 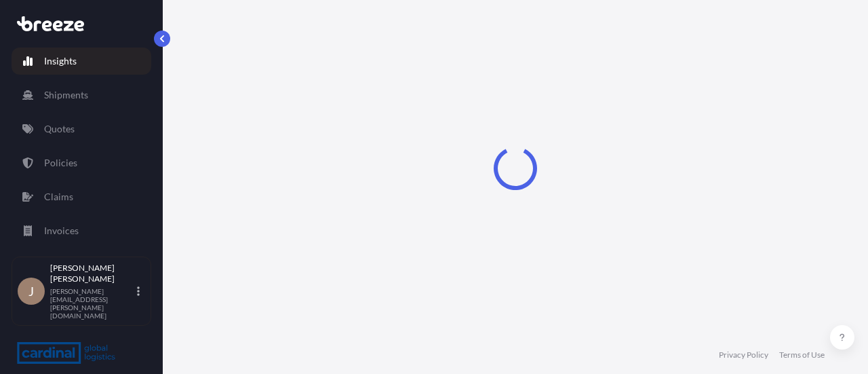 I want to click on a: Quotes, so click(x=82, y=129).